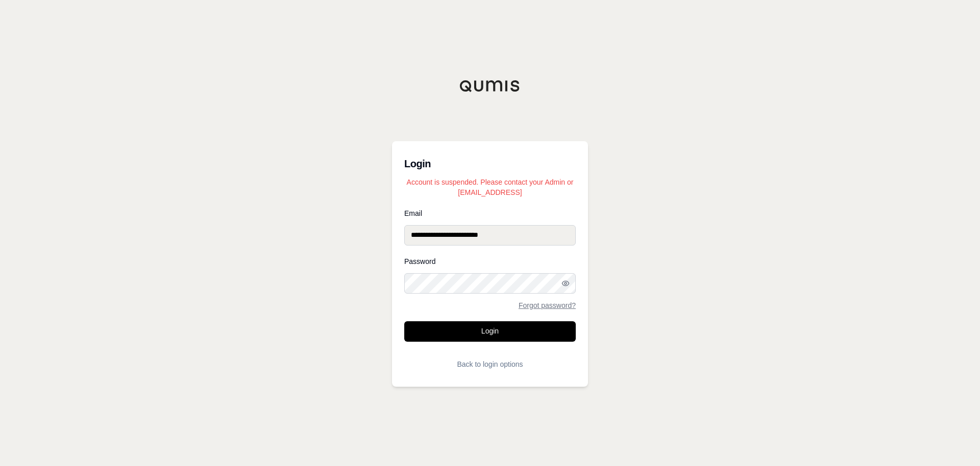  I want to click on a: Forgot password?, so click(548, 305).